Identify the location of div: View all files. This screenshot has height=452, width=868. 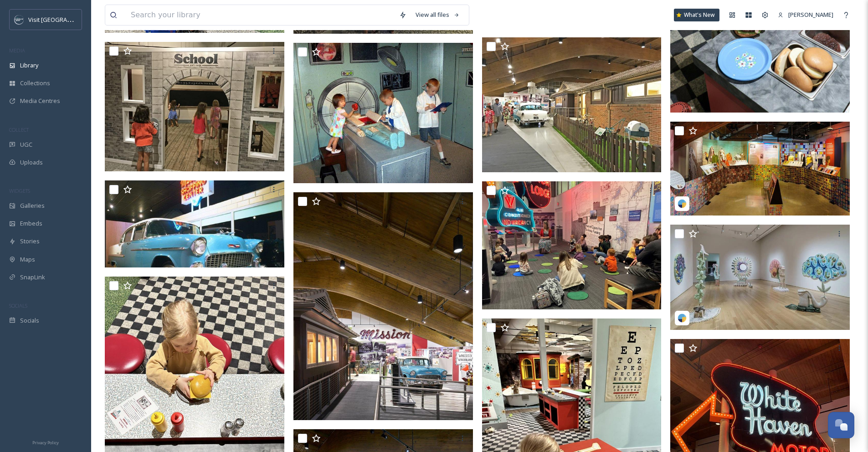
(437, 14).